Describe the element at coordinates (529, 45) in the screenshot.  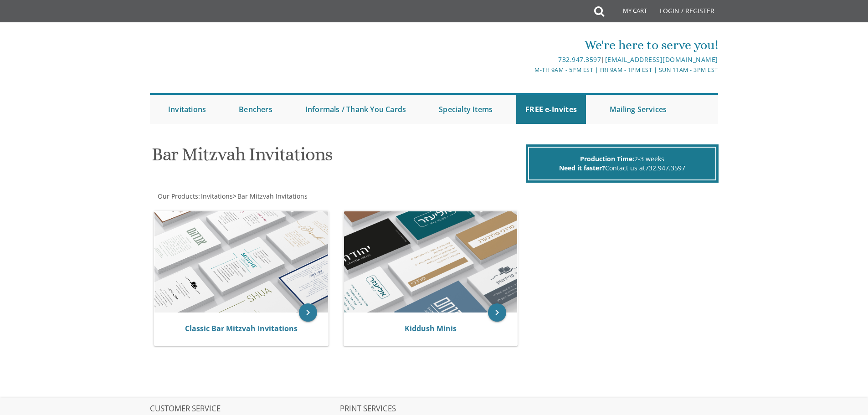
I see `div: We're here to serve you!` at that location.